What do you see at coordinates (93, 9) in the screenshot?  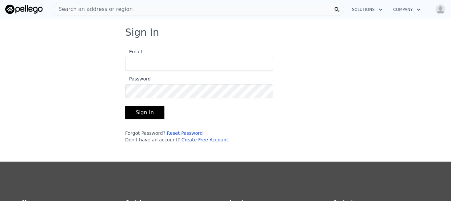 I see `span: Search an address or region` at bounding box center [93, 9].